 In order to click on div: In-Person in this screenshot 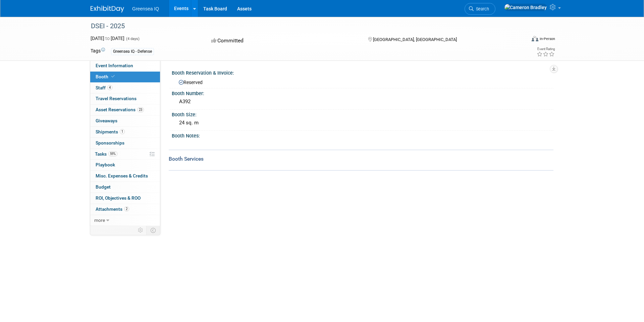, I will do `click(547, 38)`.